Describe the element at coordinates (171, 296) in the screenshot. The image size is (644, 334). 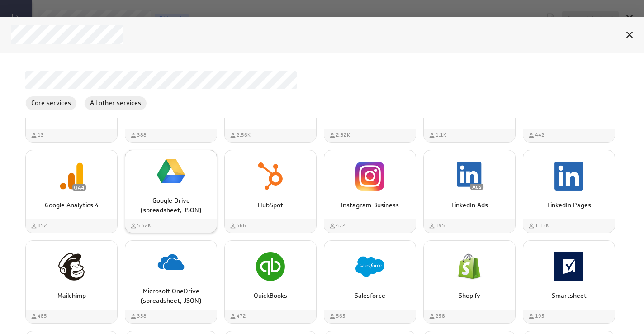
I see `p: Microsoft OneDrive (spreadsheet, JSON)` at that location.